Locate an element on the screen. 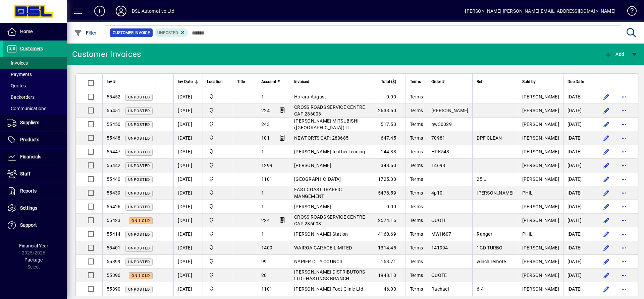 The width and height of the screenshot is (644, 299). td: 144.33 is located at coordinates (390, 152).